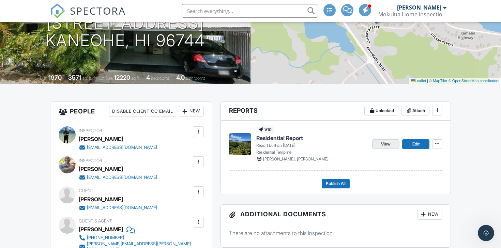 Image resolution: width=501 pixels, height=248 pixels. I want to click on h3: People, so click(131, 111).